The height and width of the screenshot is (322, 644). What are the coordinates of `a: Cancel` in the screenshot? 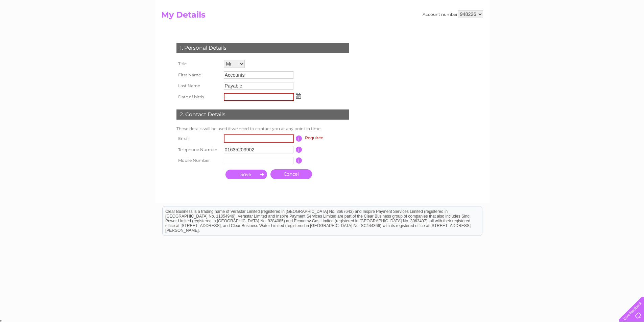 It's located at (291, 174).